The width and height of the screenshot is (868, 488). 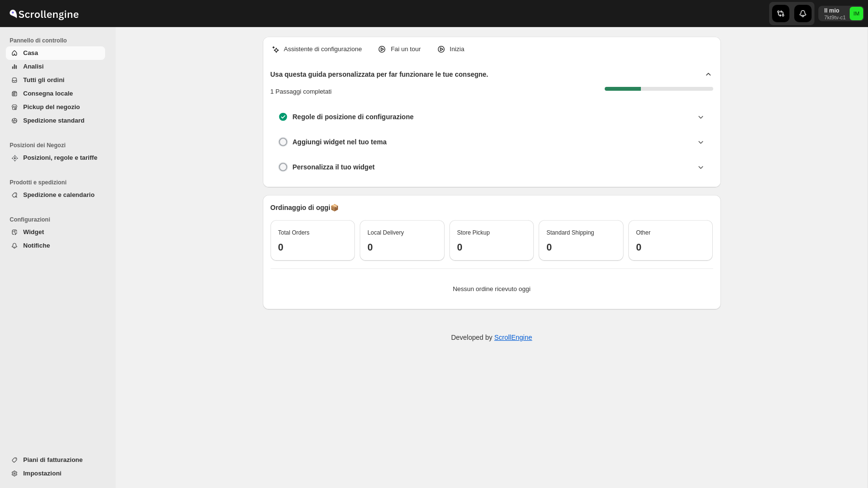 What do you see at coordinates (42, 473) in the screenshot?
I see `span: Impostazioni` at bounding box center [42, 473].